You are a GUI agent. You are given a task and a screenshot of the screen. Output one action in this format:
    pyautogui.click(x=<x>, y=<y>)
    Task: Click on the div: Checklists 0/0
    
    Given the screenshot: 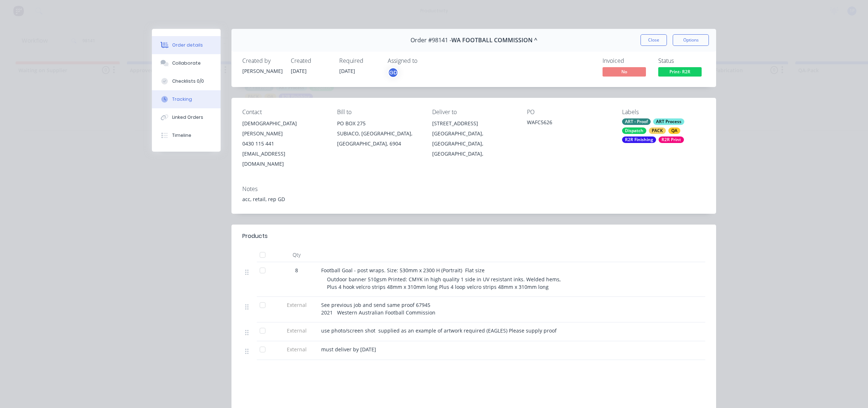 What is the action you would take?
    pyautogui.click(x=189, y=81)
    